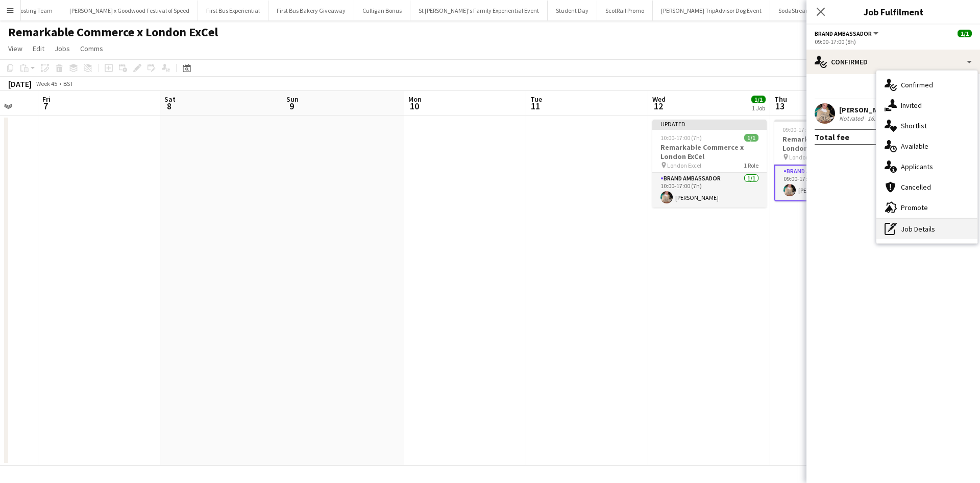 Image resolution: width=980 pixels, height=483 pixels. What do you see at coordinates (169, 106) in the screenshot?
I see `span: 8` at bounding box center [169, 106].